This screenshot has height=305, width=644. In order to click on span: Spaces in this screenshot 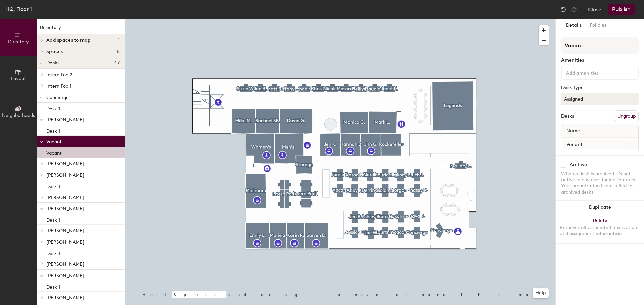, I will do `click(55, 51)`.